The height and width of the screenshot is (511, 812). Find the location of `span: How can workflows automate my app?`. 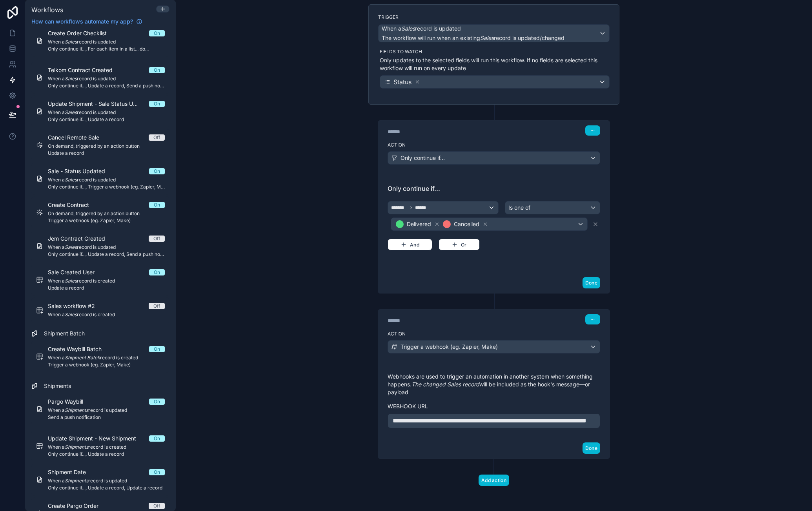

span: How can workflows automate my app? is located at coordinates (82, 22).